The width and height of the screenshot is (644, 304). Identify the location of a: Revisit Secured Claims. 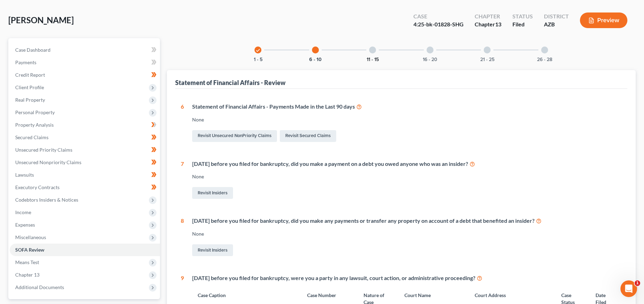
(308, 136).